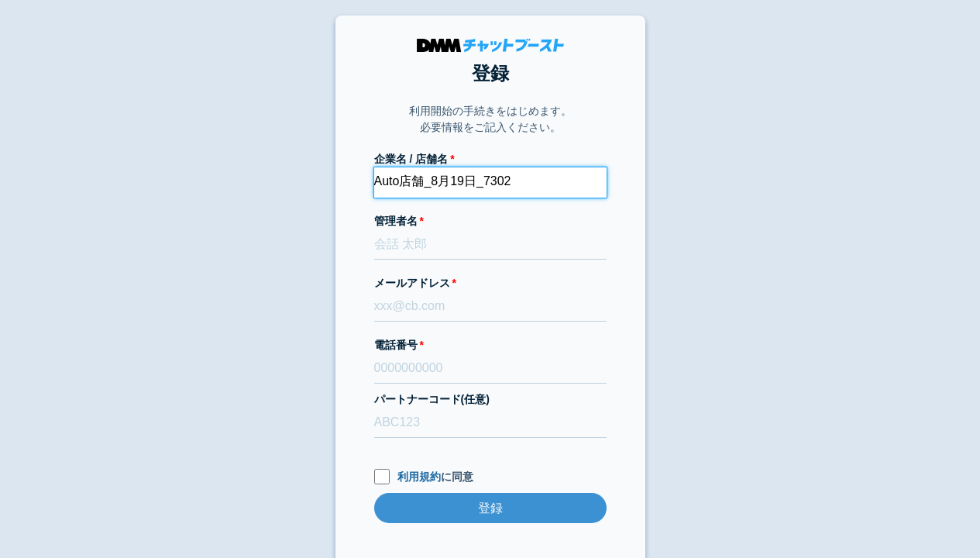 Image resolution: width=980 pixels, height=558 pixels. Describe the element at coordinates (490, 283) in the screenshot. I see `label: メールアドレス` at that location.